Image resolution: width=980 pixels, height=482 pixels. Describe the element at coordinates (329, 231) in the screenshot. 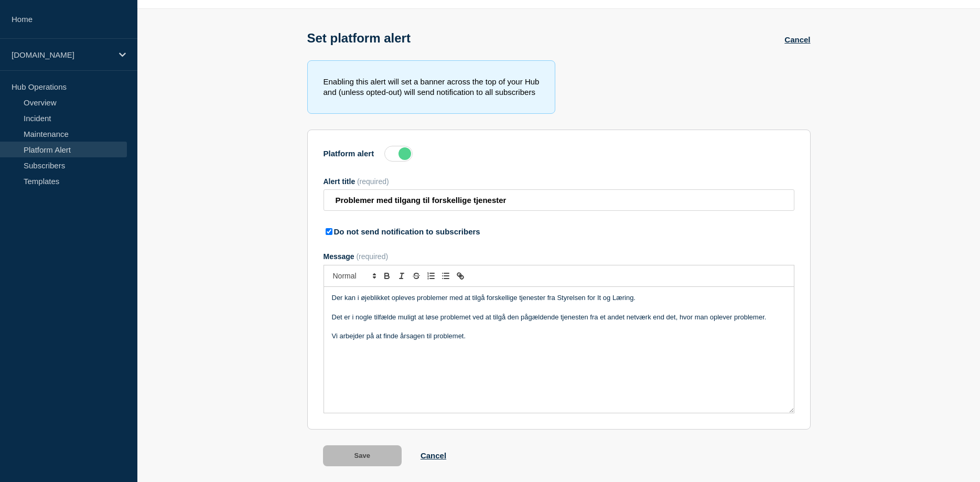

I see `input: Do not send notification to subscribers` at that location.